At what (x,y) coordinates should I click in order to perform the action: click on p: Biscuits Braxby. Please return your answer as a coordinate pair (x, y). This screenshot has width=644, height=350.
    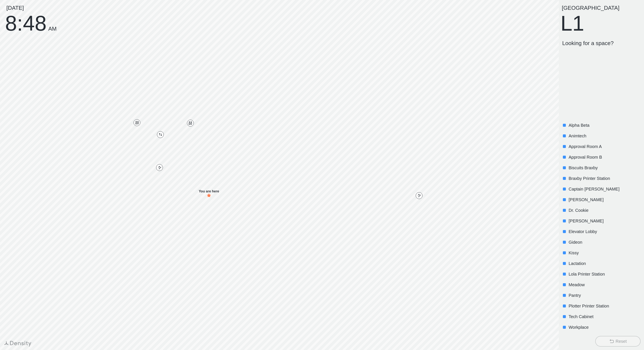
    Looking at the image, I should click on (604, 168).